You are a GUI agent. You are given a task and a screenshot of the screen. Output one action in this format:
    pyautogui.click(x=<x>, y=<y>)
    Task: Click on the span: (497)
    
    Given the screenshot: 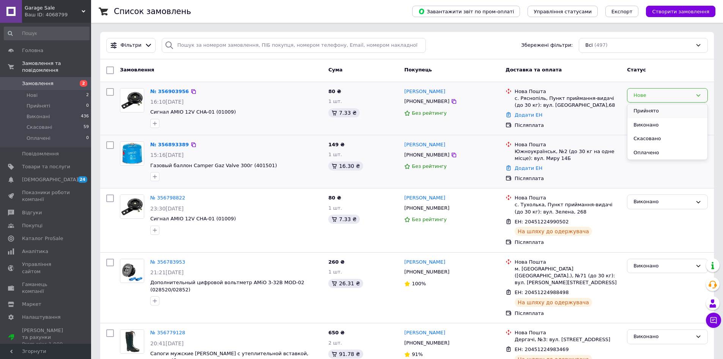 What is the action you would take?
    pyautogui.click(x=601, y=45)
    